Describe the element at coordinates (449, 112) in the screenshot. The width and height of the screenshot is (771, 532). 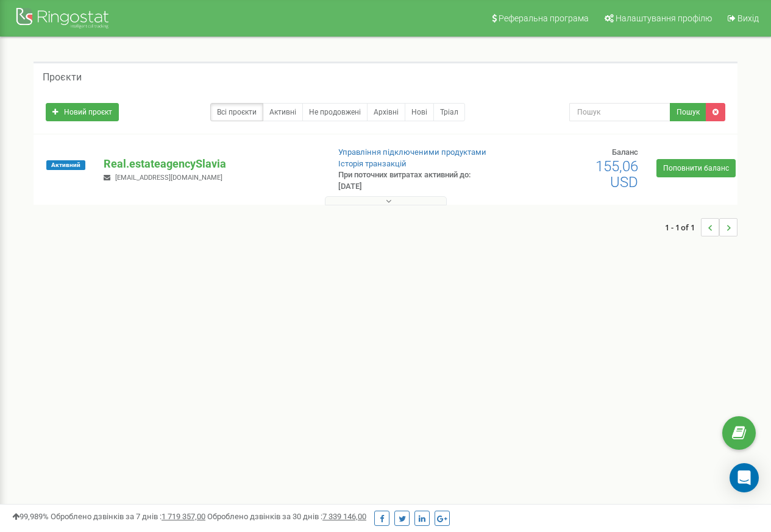
I see `a: Тріал` at that location.